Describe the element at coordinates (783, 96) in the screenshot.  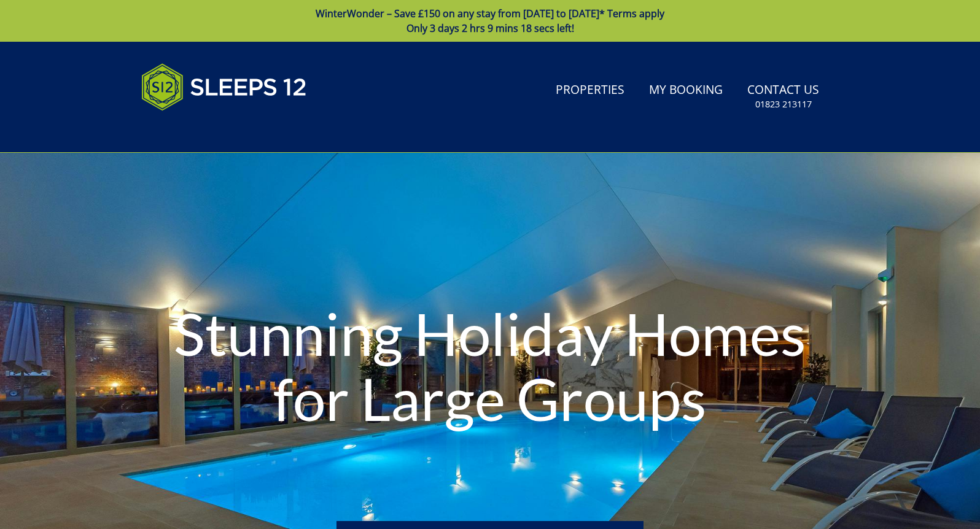
I see `a: Contact Us01823 213117` at that location.